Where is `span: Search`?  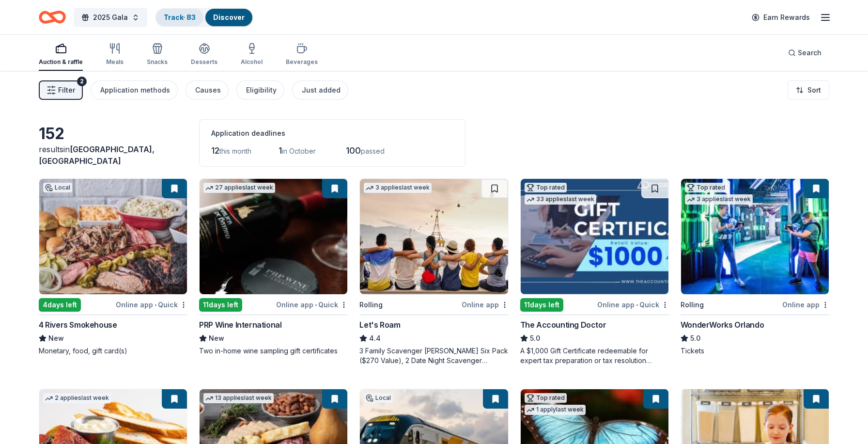
span: Search is located at coordinates (809, 53).